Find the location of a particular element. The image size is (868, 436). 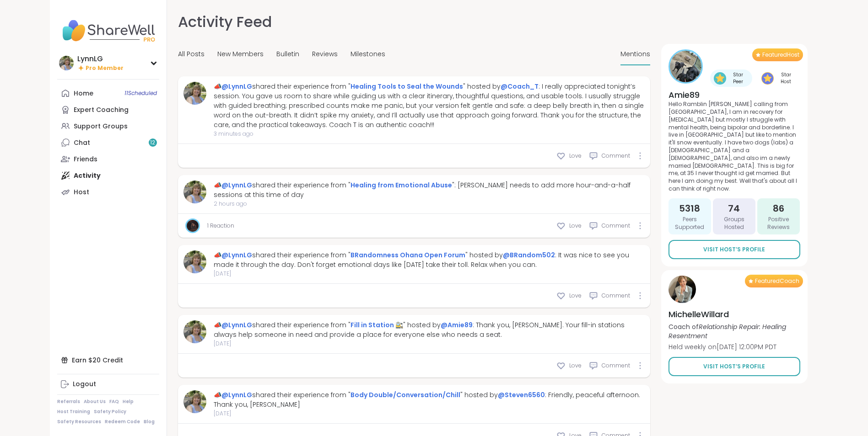

div: Expert Coaching is located at coordinates (101, 110).